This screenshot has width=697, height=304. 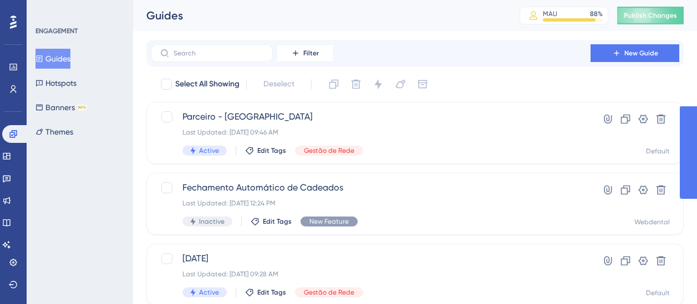 What do you see at coordinates (218, 53) in the screenshot?
I see `input: Search` at bounding box center [218, 53].